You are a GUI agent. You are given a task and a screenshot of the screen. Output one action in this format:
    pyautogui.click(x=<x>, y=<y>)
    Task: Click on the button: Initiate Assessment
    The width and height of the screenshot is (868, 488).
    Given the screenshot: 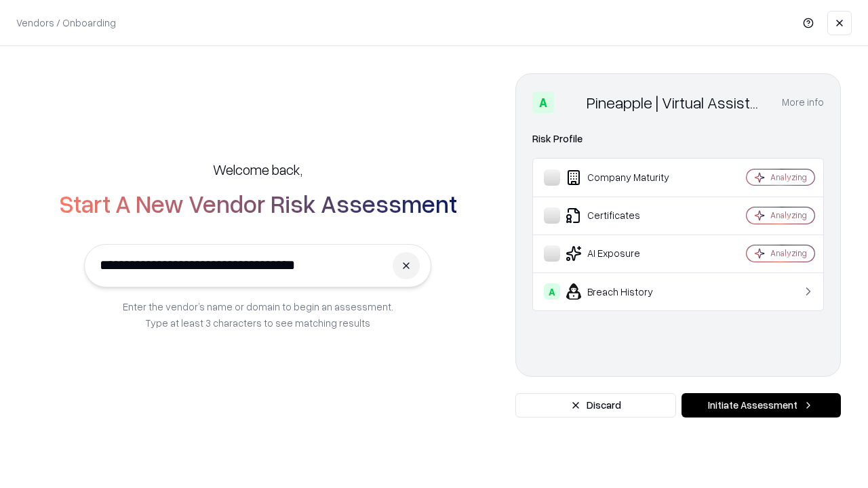 What is the action you would take?
    pyautogui.click(x=761, y=405)
    